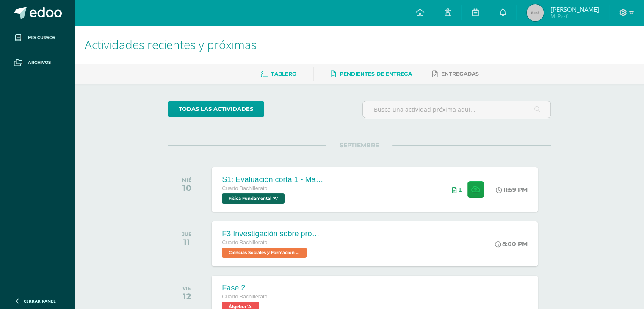 The width and height of the screenshot is (644, 309). What do you see at coordinates (457, 109) in the screenshot?
I see `input: Busca una actividad próxima aquí...` at bounding box center [457, 109].